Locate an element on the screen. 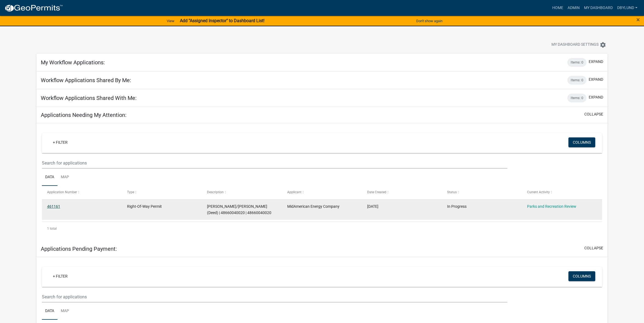 This screenshot has width=644, height=323. span: Description is located at coordinates (215, 192).